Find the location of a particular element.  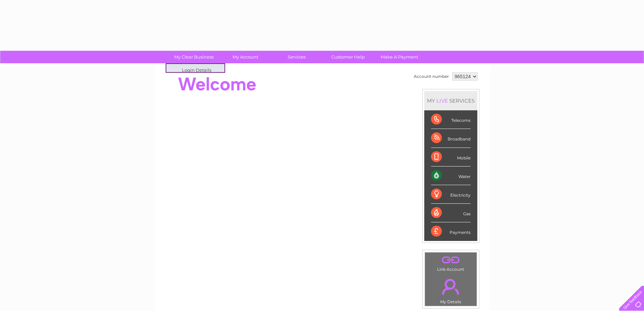

a: My Account is located at coordinates (245, 57).